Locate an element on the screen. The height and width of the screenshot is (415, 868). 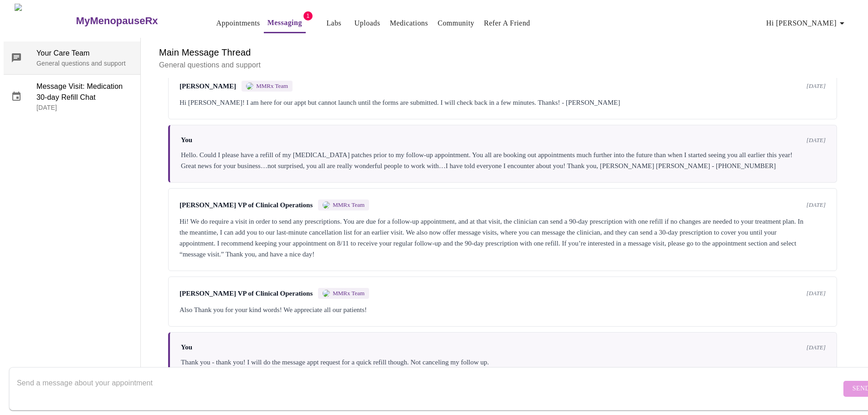
h3: MyMenopauseRx is located at coordinates (117, 21).